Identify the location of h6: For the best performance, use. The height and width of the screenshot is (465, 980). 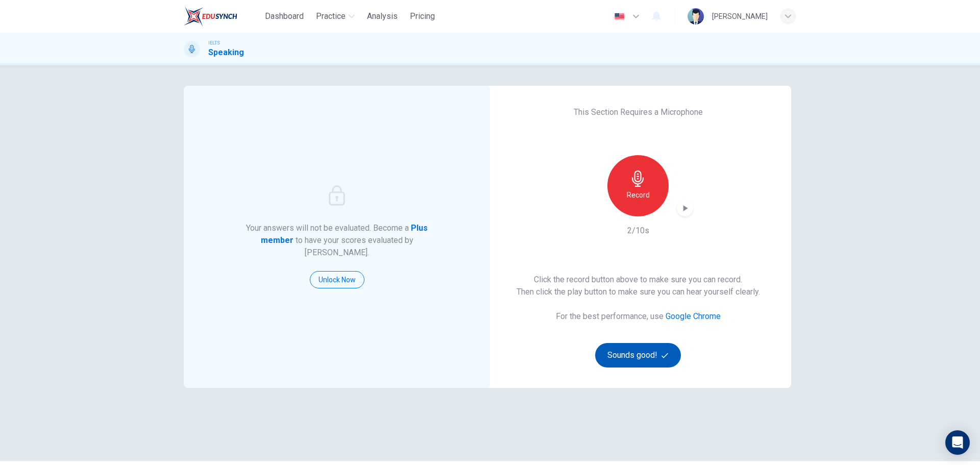
(638, 316).